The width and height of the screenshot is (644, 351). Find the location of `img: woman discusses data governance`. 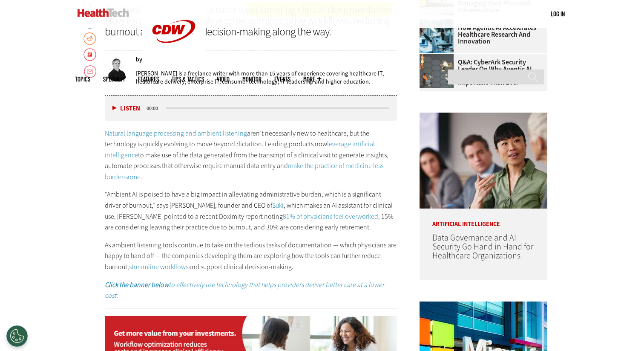

img: woman discusses data governance is located at coordinates (483, 161).